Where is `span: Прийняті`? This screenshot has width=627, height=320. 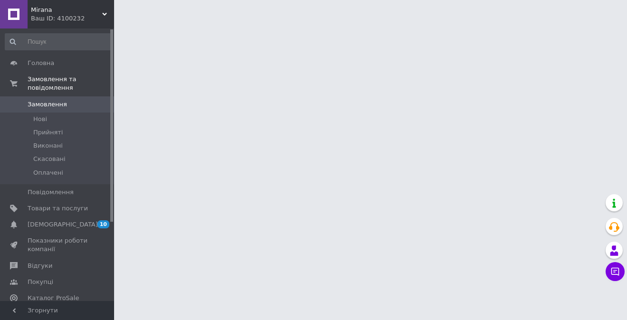
span: Прийняті is located at coordinates (48, 133).